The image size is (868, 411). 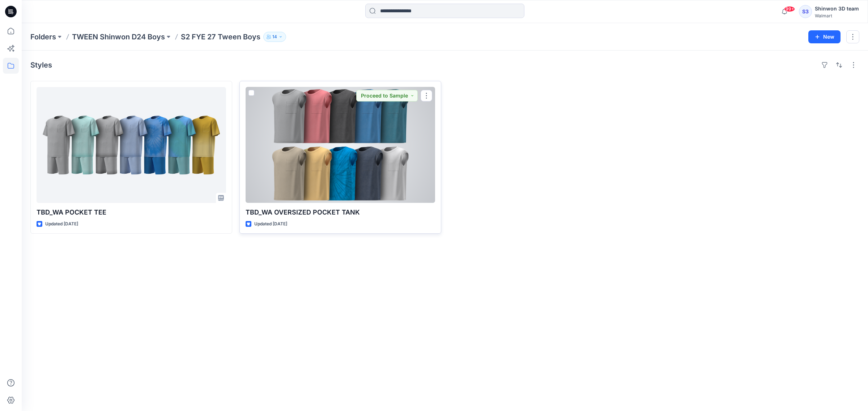 I want to click on button: New, so click(x=824, y=37).